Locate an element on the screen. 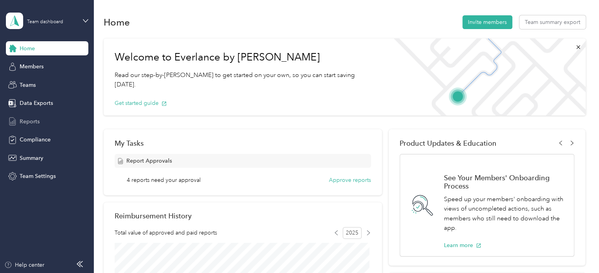 This screenshot has height=273, width=599. img: Welcome to everlance is located at coordinates (486, 77).